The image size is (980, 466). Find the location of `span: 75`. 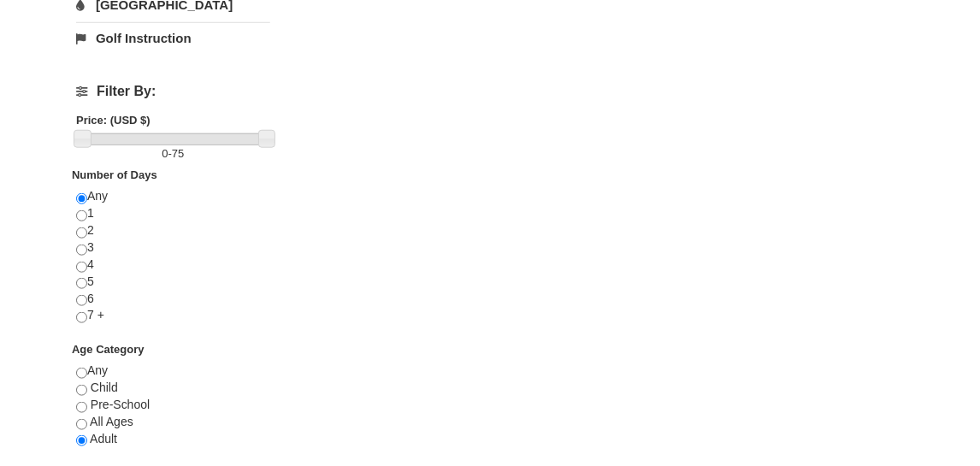

span: 75 is located at coordinates (178, 153).